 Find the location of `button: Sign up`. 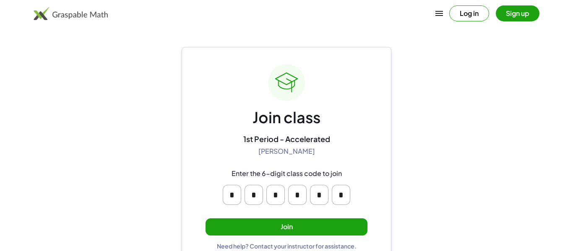

button: Sign up is located at coordinates (517, 13).